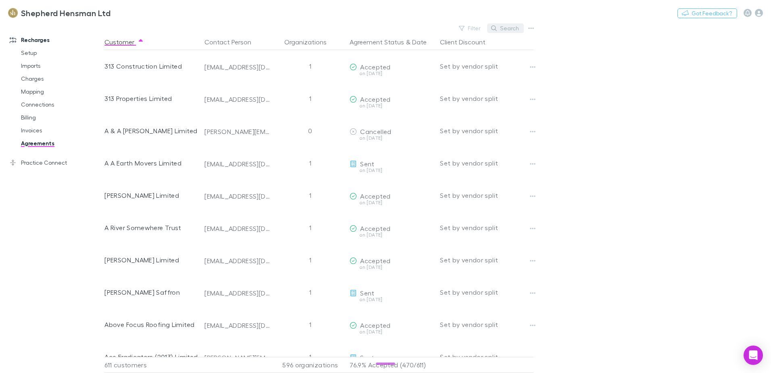  Describe the element at coordinates (13, 13) in the screenshot. I see `img: Shepherd Hensman Ltd's Logo` at that location.